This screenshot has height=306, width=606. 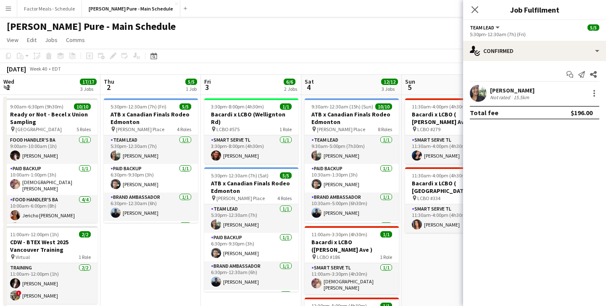 What do you see at coordinates (309, 82) in the screenshot?
I see `span: Sat` at bounding box center [309, 82].